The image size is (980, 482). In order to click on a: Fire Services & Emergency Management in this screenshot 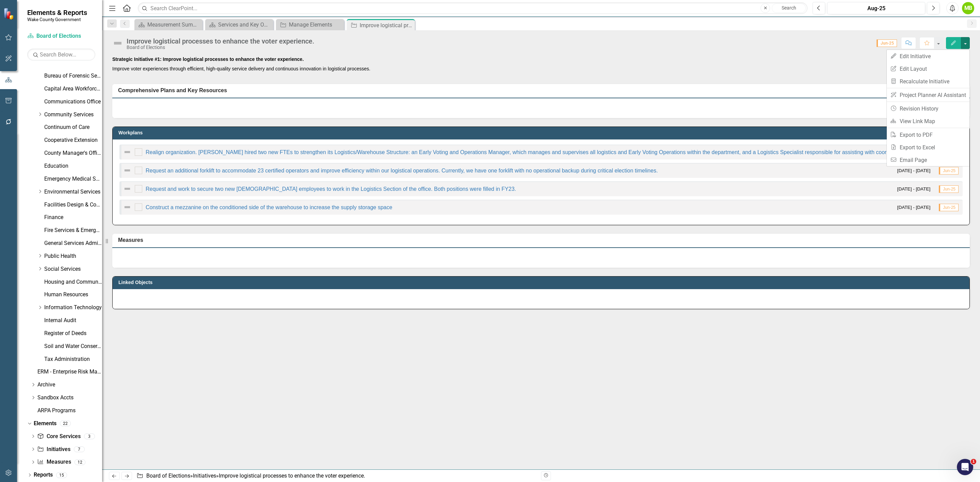, I will do `click(73, 230)`.